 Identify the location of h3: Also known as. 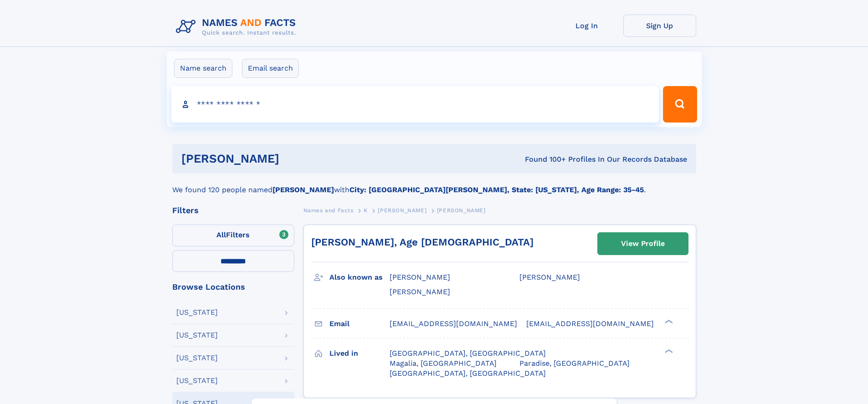
(359, 278).